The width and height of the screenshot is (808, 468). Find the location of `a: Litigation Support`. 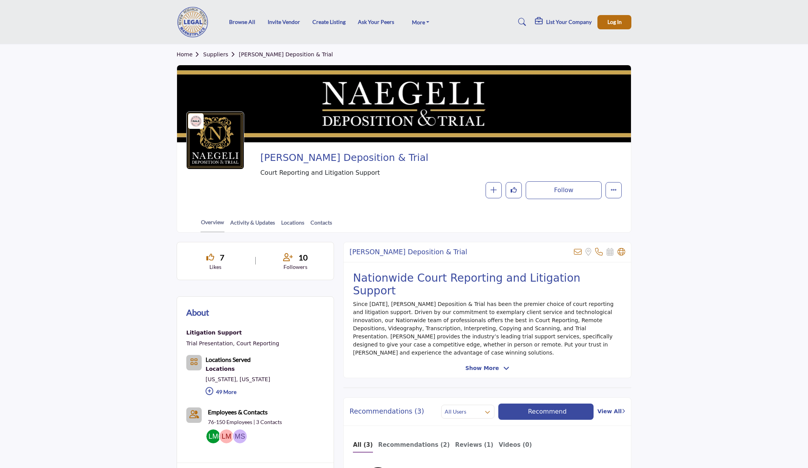

a: Litigation Support is located at coordinates (233, 333).